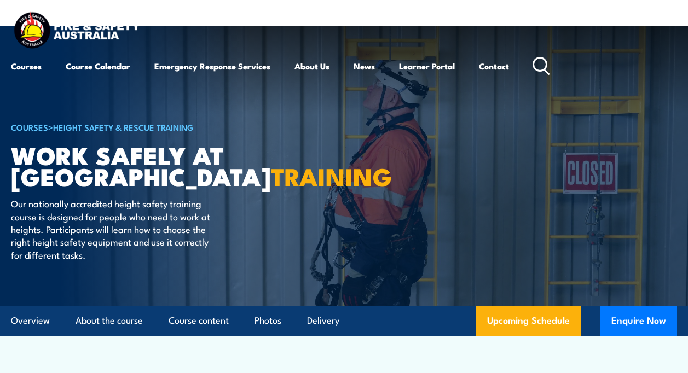 Image resolution: width=688 pixels, height=373 pixels. What do you see at coordinates (30, 321) in the screenshot?
I see `a: Overview` at bounding box center [30, 321].